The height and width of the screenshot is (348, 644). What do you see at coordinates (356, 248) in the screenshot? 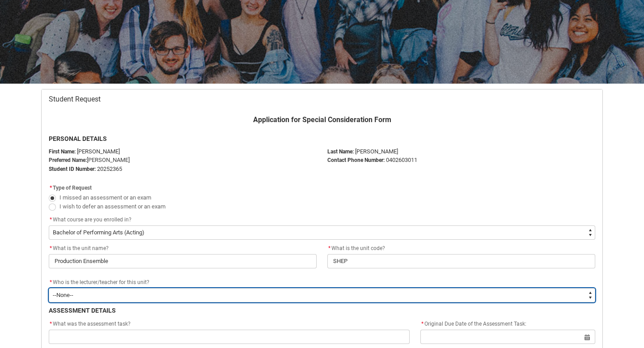
I see `span: What is the unit code?` at bounding box center [356, 248].